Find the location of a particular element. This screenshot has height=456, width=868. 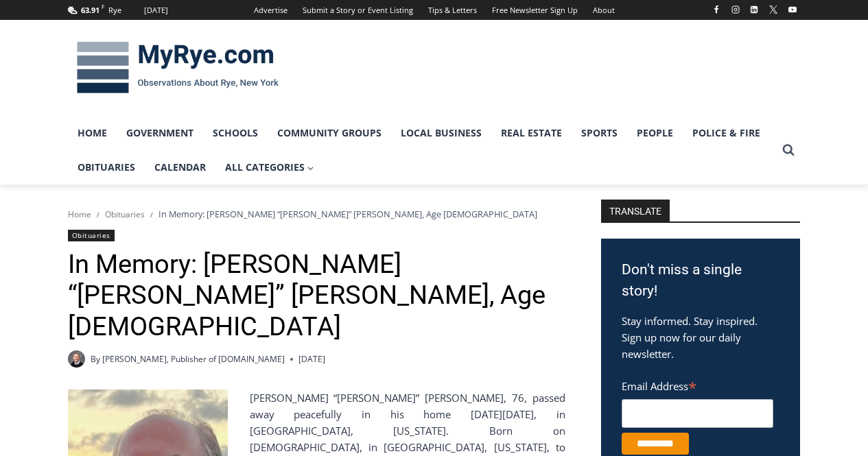

strong: TRANSLATE is located at coordinates (636, 211).